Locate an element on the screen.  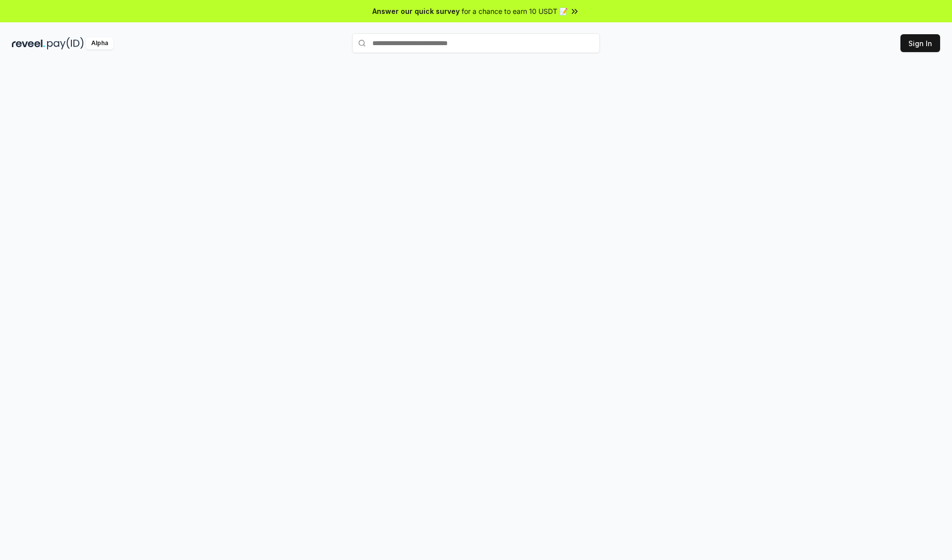
img: reveel_dark is located at coordinates (28, 43).